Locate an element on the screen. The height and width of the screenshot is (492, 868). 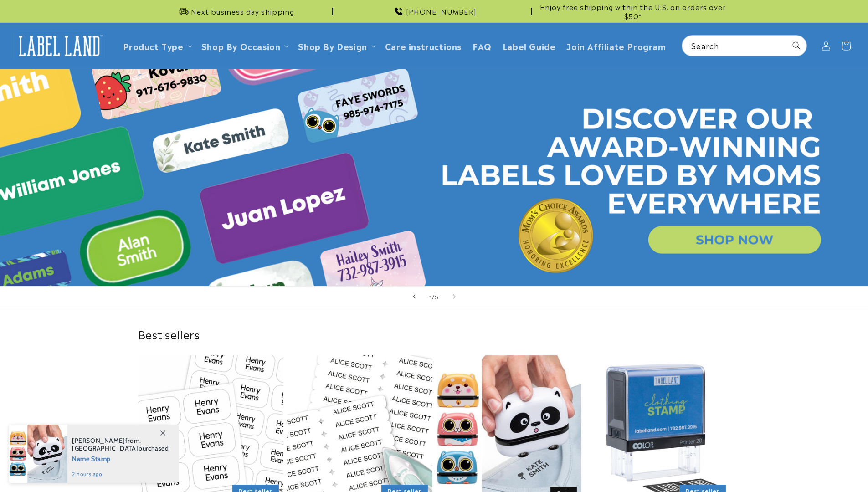
a: Care instructions is located at coordinates (423, 46).